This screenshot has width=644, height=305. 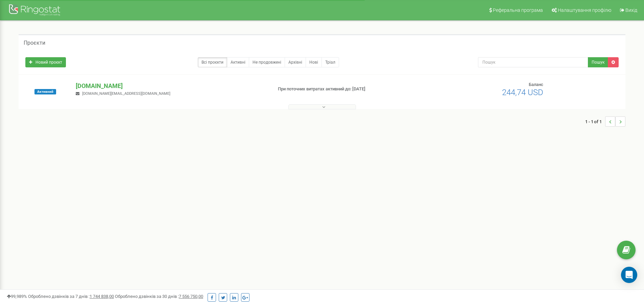 What do you see at coordinates (267, 62) in the screenshot?
I see `a: Не продовжені` at bounding box center [267, 62].